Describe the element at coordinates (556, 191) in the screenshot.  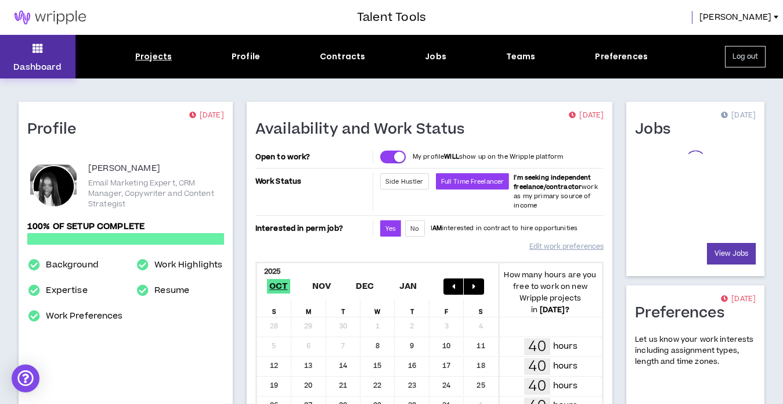
I see `span: work as my primary source of income` at that location.